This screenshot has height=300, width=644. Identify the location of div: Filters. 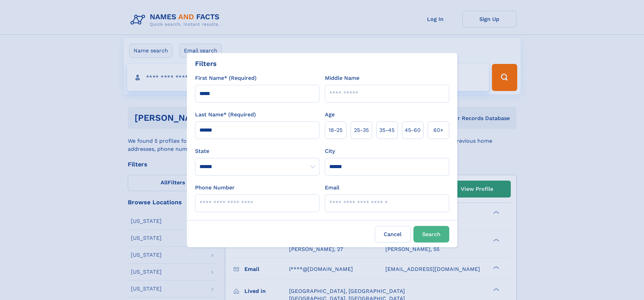
(206, 64).